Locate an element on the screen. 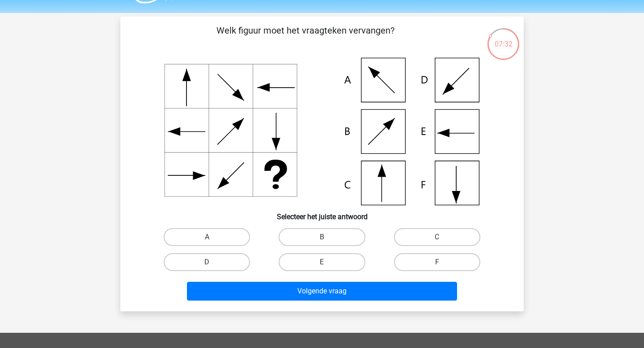 Image resolution: width=644 pixels, height=348 pixels. label: F is located at coordinates (437, 262).